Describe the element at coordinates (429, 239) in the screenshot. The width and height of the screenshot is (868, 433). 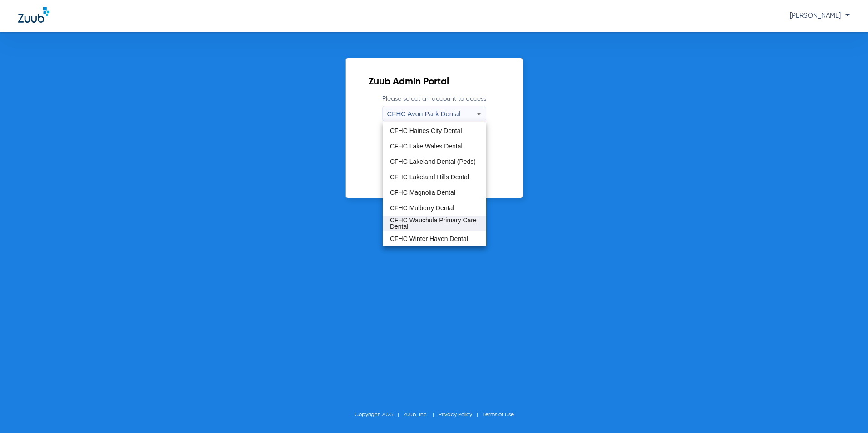
I see `span: CFHC Winter Haven Dental` at that location.